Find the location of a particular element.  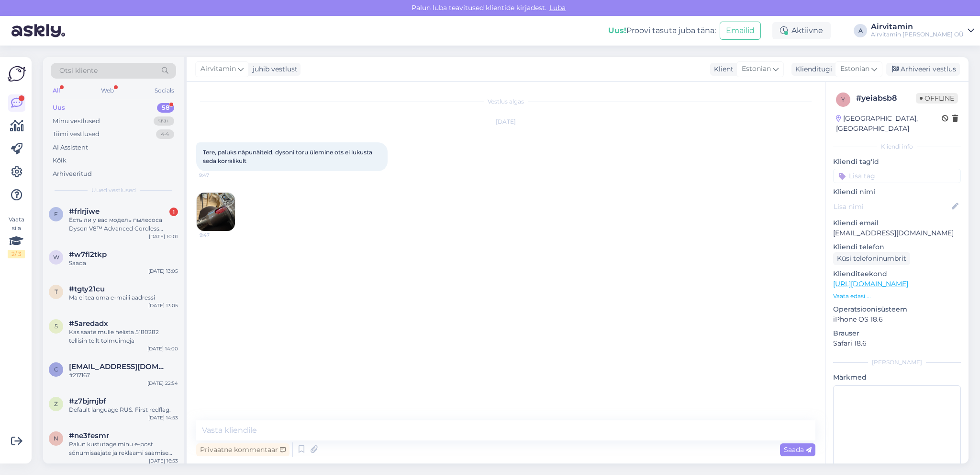

span: Luba is located at coordinates (558, 8).